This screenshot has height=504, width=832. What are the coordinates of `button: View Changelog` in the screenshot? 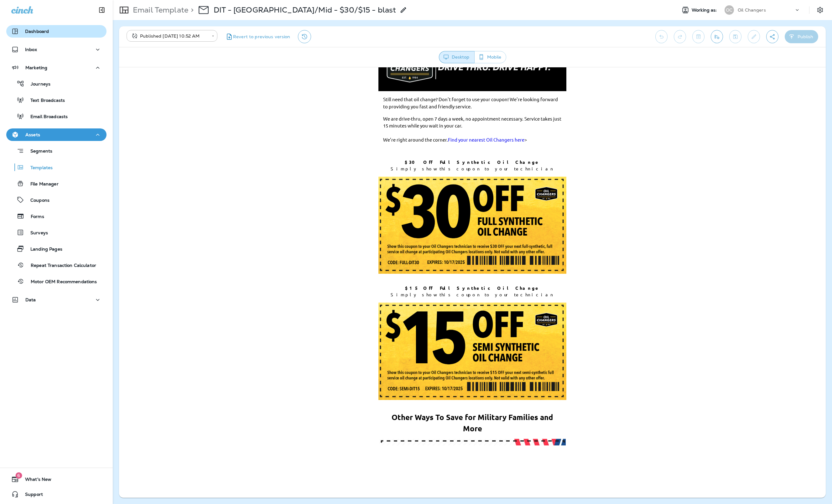 It's located at (304, 37).